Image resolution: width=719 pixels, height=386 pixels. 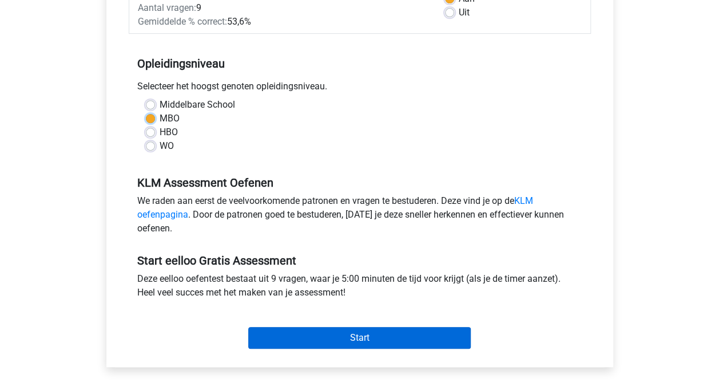 What do you see at coordinates (166, 146) in the screenshot?
I see `label: WO` at bounding box center [166, 146].